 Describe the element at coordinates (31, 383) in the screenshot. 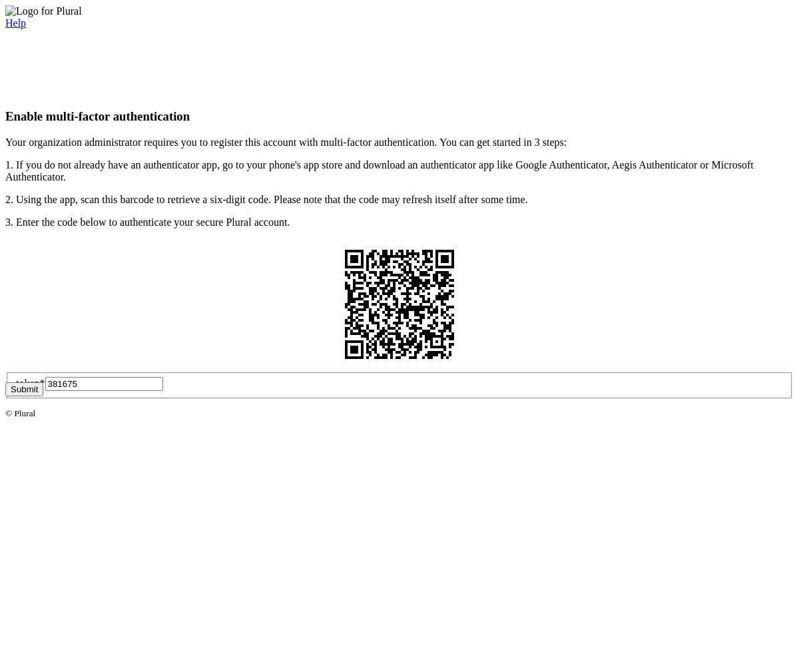

I see `label: token` at that location.